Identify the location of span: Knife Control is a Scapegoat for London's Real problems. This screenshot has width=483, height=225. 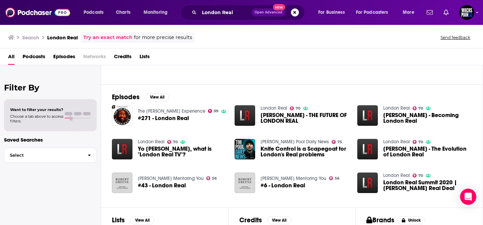
(305, 152).